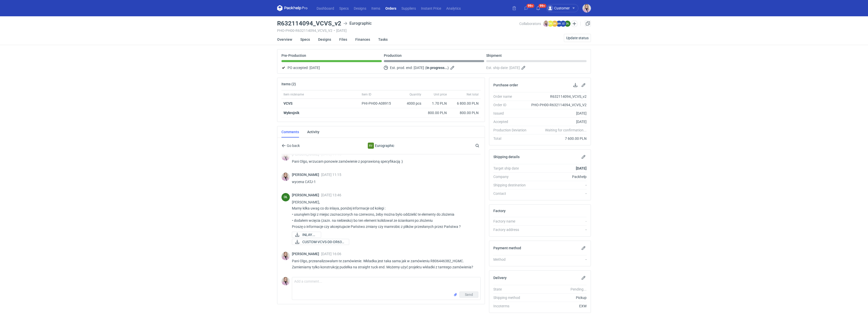 The height and width of the screenshot is (317, 868). Describe the element at coordinates (579, 289) in the screenshot. I see `em: Pending...` at that location.